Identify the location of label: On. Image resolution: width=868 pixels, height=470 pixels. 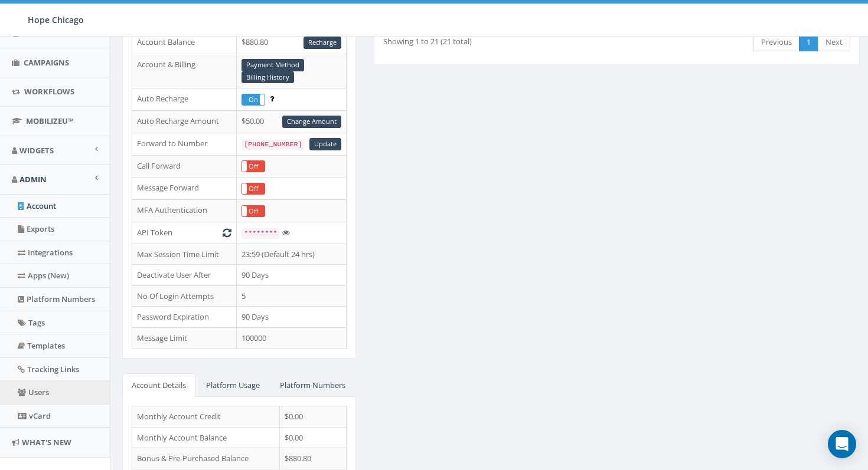
(253, 99).